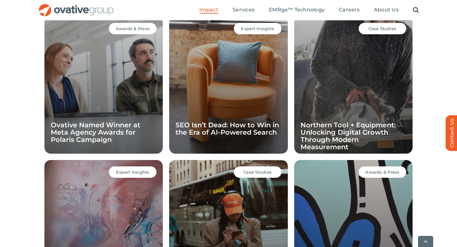 This screenshot has width=457, height=247. Describe the element at coordinates (387, 10) in the screenshot. I see `span: About Us` at that location.